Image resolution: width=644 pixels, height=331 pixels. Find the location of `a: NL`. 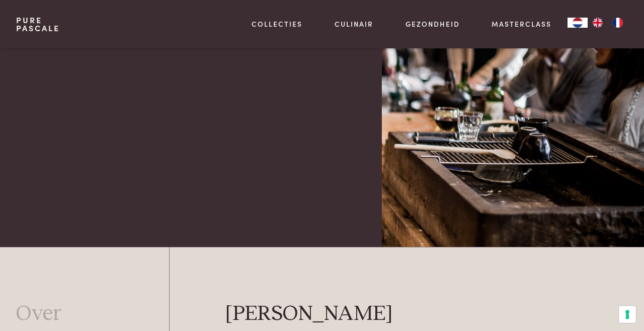

a: NL is located at coordinates (577, 22).